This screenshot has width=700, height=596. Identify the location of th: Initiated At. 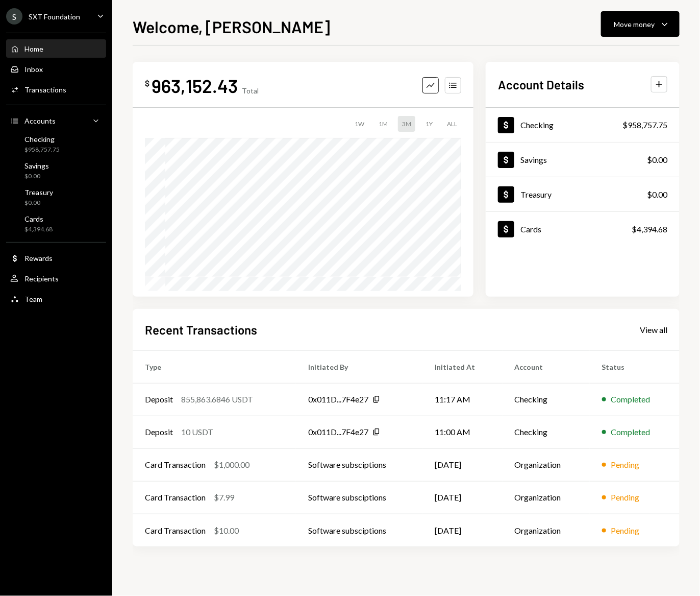
(462, 366).